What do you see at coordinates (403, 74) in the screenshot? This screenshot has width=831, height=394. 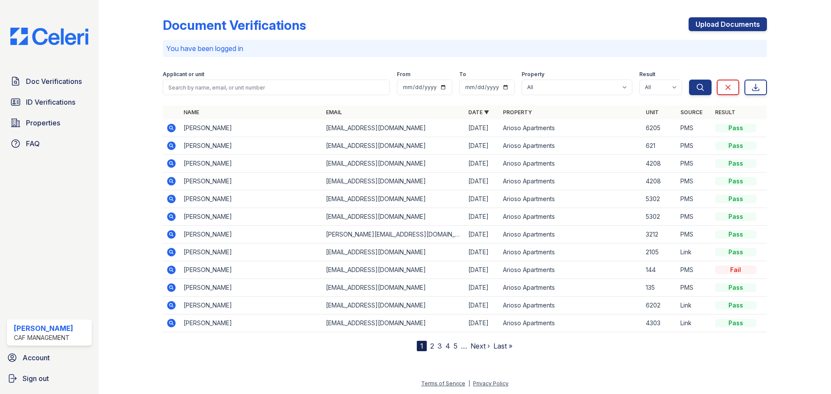 I see `label: From` at bounding box center [403, 74].